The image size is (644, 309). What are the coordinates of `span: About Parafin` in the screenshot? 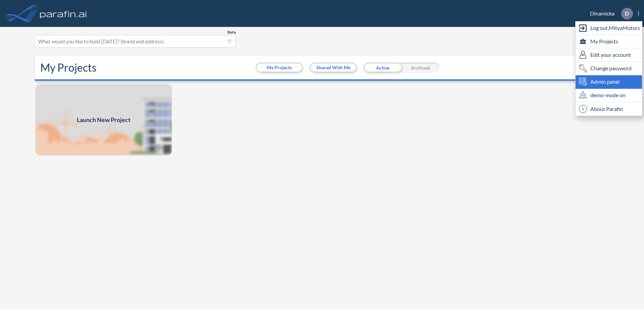 It's located at (606, 109).